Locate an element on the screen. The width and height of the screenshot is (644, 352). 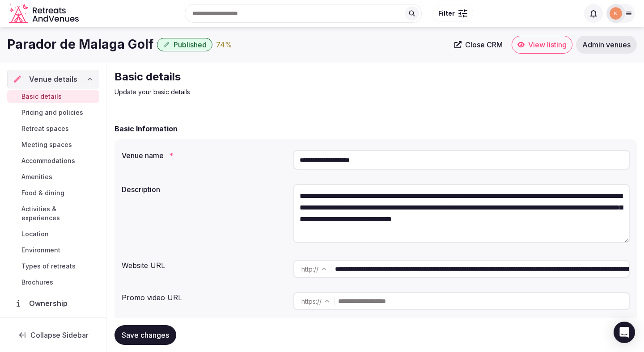
button: Filter is located at coordinates (453, 13).